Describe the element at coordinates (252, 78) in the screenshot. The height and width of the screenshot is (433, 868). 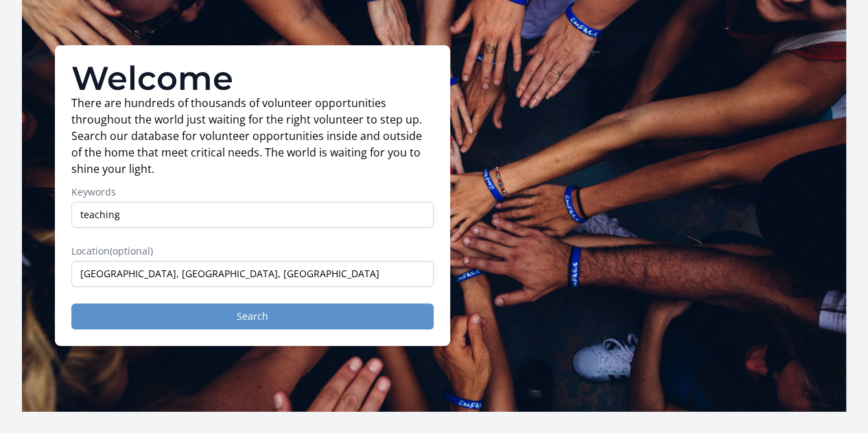
I see `h1: Welcome` at that location.